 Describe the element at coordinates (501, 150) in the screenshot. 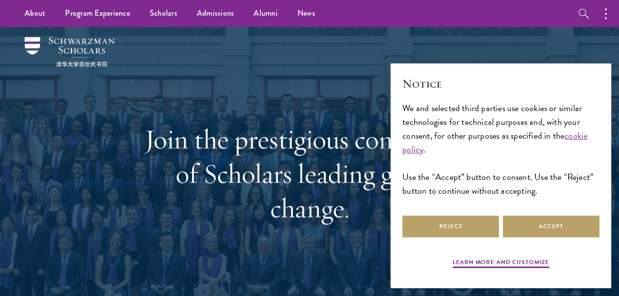

I see `div: We and selected third parties use cookies or similar technologies for technical purposes and, wit...` at that location.